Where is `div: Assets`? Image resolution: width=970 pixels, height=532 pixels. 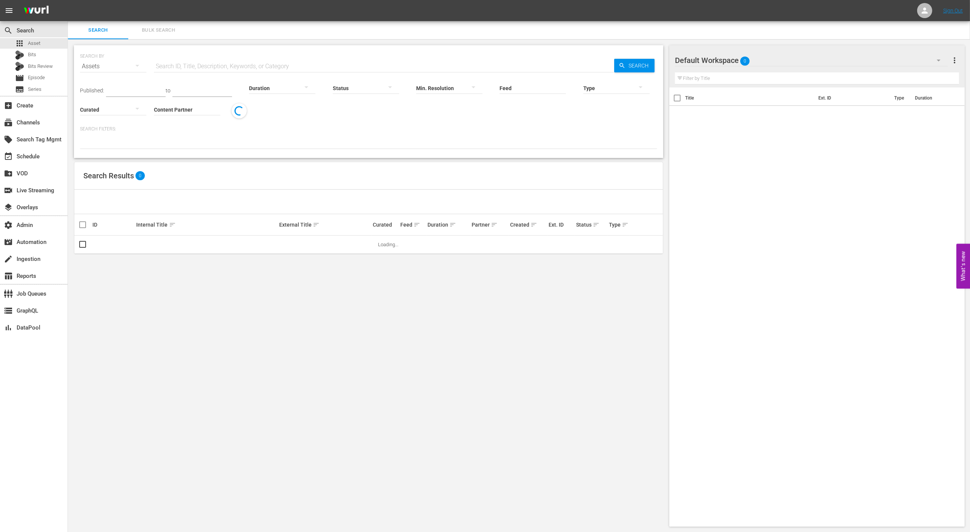 div: Assets is located at coordinates (113, 66).